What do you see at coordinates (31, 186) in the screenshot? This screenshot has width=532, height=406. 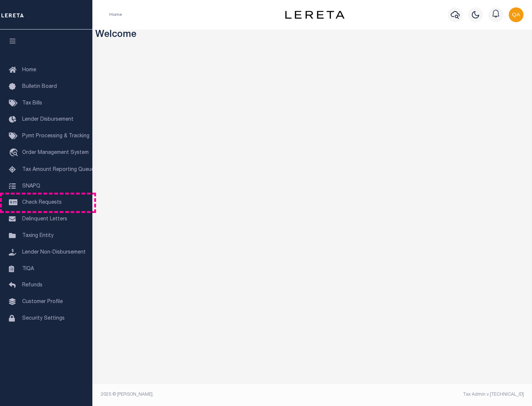 I see `span: SNAPQ` at bounding box center [31, 186].